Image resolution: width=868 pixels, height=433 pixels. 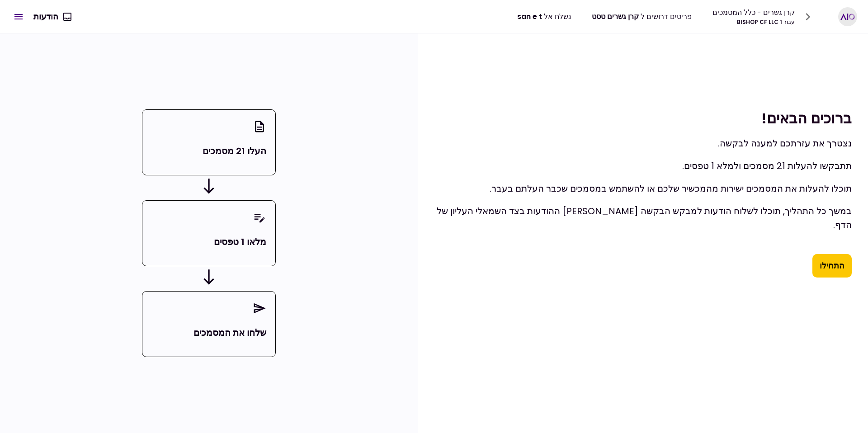 What do you see at coordinates (848, 17) in the screenshot?
I see `img: AIO` at bounding box center [848, 17].